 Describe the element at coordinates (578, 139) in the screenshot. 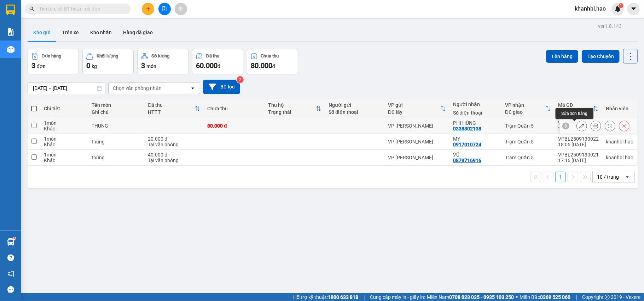

I see `div: VPBL2509130022` at that location.